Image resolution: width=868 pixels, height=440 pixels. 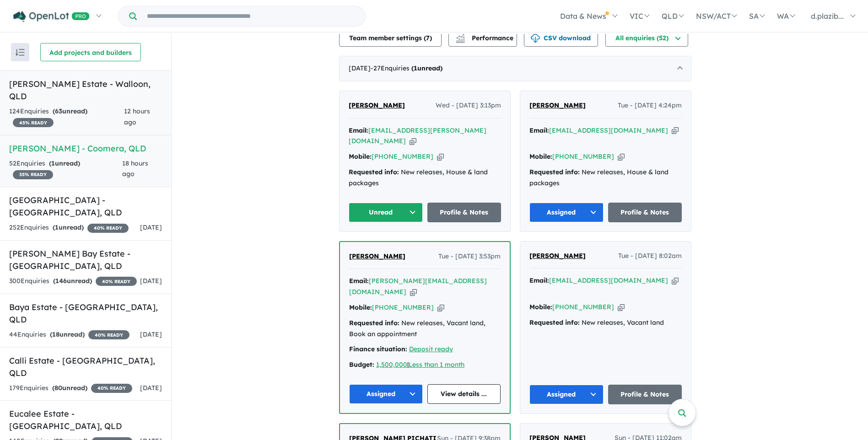 What do you see at coordinates (425, 329) in the screenshot?
I see `div: New releases, Vacant land, Book an appointment` at bounding box center [425, 329].